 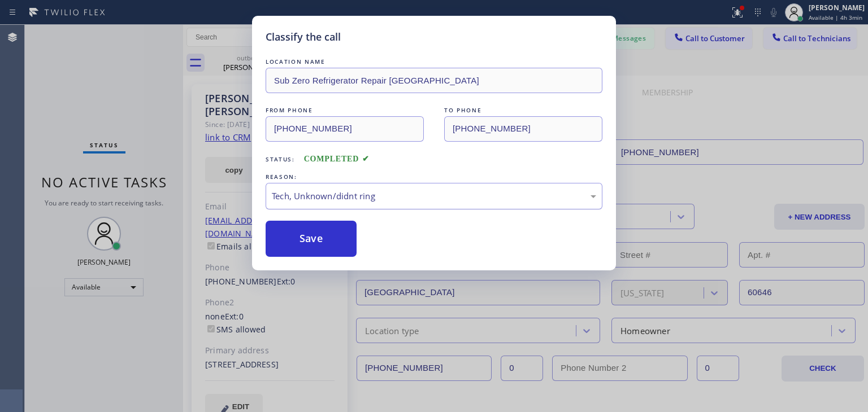 I want to click on button: Save, so click(x=311, y=239).